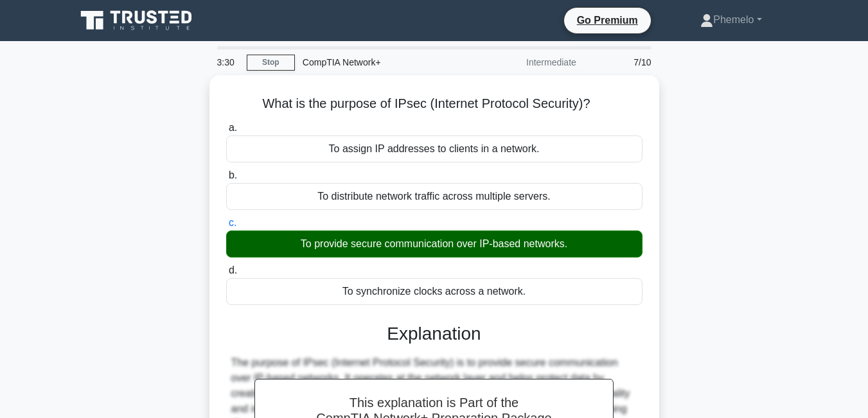 This screenshot has width=868, height=418. Describe the element at coordinates (228, 62) in the screenshot. I see `div: 3:30` at that location.